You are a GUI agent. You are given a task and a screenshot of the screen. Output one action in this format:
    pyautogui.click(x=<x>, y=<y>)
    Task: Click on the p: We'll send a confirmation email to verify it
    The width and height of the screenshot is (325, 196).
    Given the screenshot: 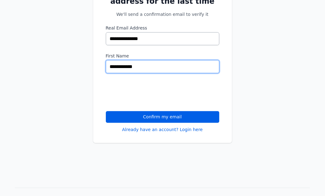 What is the action you would take?
    pyautogui.click(x=163, y=14)
    